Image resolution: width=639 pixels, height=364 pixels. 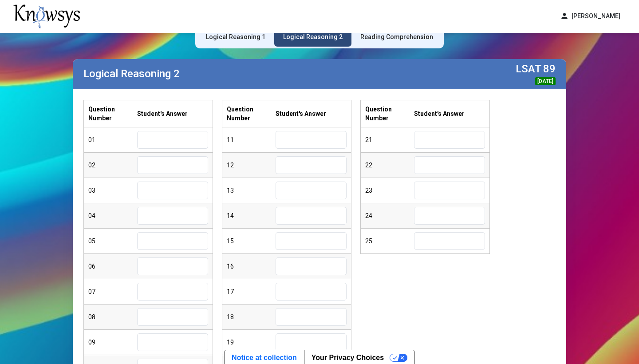 What do you see at coordinates (529, 69) in the screenshot?
I see `label: LSAT` at bounding box center [529, 69].